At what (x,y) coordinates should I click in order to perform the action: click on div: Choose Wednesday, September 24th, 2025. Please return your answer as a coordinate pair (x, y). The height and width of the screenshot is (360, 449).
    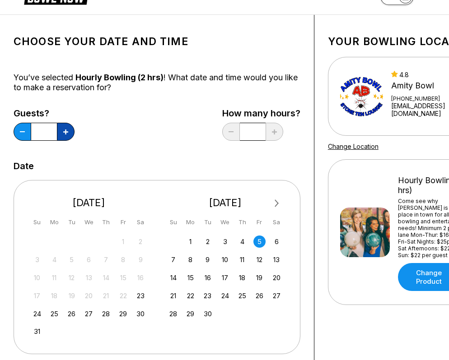
    Looking at the image, I should click on (224, 296).